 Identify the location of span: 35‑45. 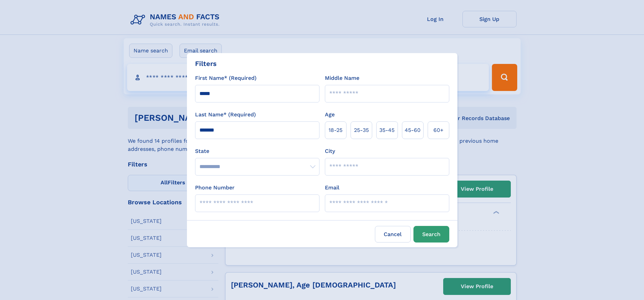
(387, 131).